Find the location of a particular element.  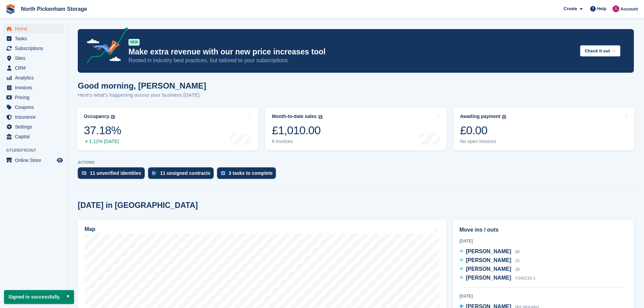

span: 10 is located at coordinates (517, 261).